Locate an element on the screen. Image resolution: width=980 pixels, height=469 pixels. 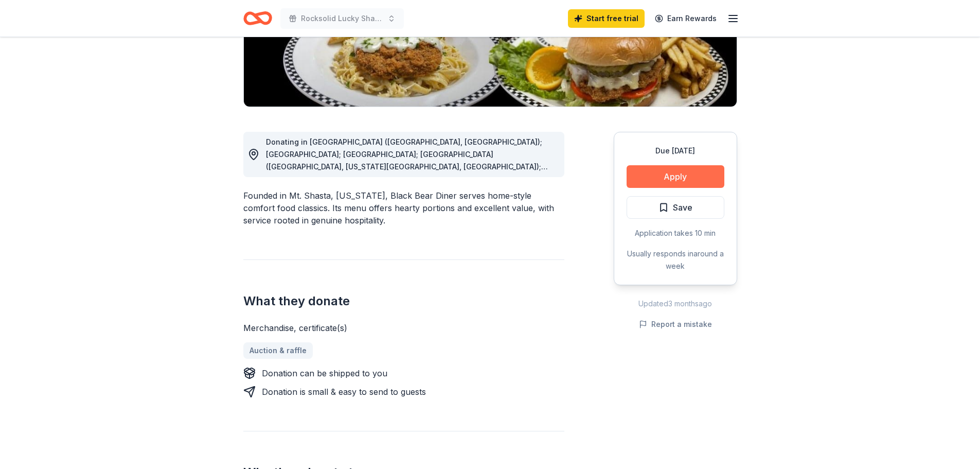
div: Donation is small & easy to send to guests is located at coordinates (343, 392).